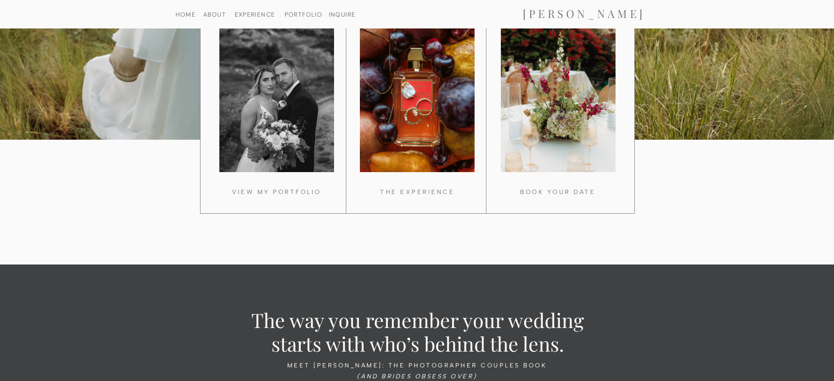  Describe the element at coordinates (342, 14) in the screenshot. I see `a: INQUIRE` at that location.